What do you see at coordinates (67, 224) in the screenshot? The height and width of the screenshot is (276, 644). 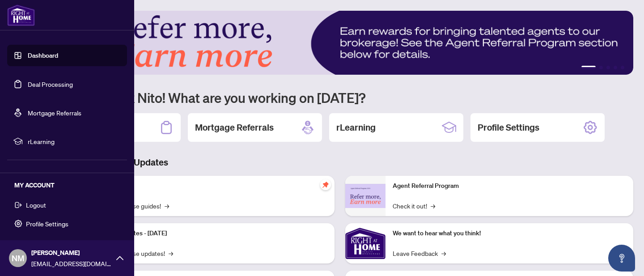 I see `button: Profile Settings` at bounding box center [67, 224].